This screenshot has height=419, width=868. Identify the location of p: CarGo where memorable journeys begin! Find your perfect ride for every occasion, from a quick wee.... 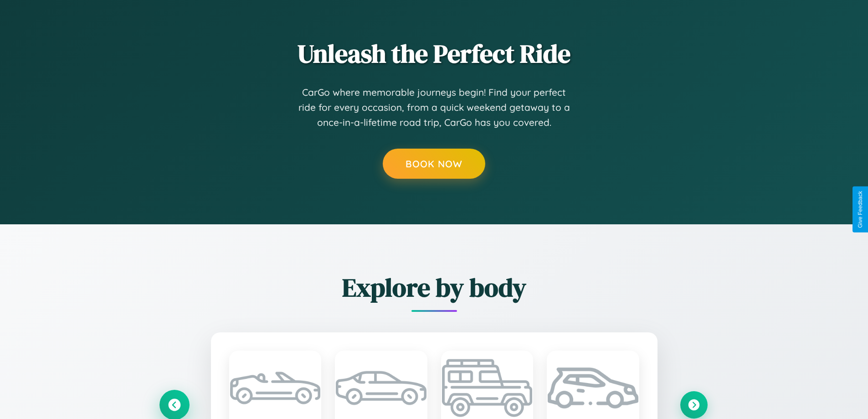
(435, 107).